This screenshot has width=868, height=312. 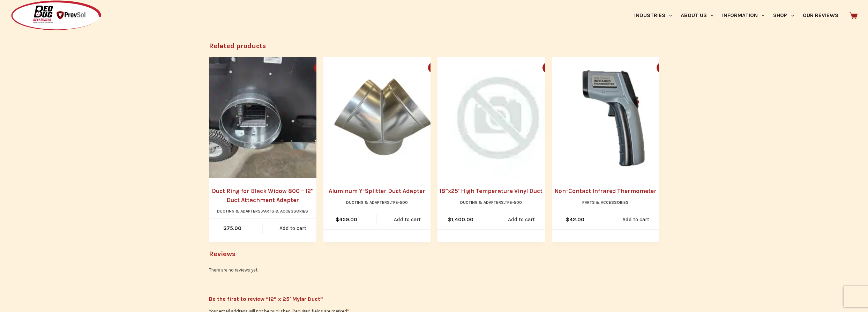 What do you see at coordinates (461, 220) in the screenshot?
I see `bdi: 1,400.00` at bounding box center [461, 220].